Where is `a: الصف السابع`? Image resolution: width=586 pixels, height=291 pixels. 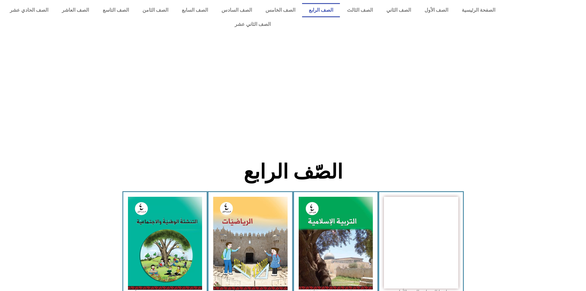
a: الصف السابع is located at coordinates (195, 10).